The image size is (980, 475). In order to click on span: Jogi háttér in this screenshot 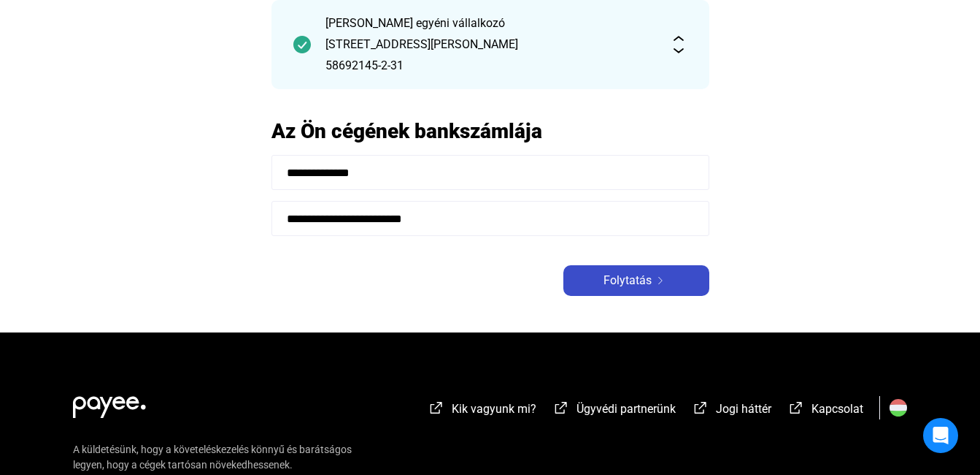, I will do `click(744, 408)`.